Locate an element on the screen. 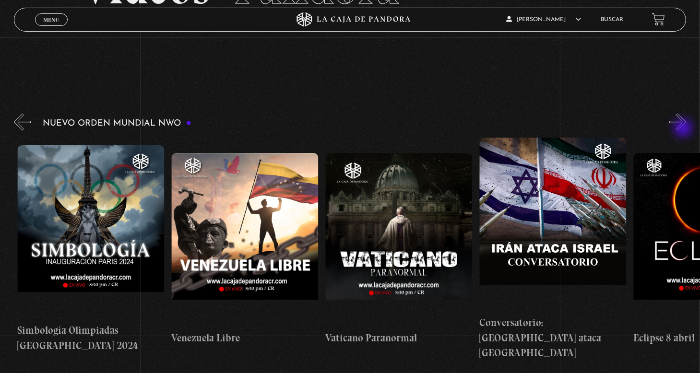  a: Vaticano Paranormal is located at coordinates (398, 249).